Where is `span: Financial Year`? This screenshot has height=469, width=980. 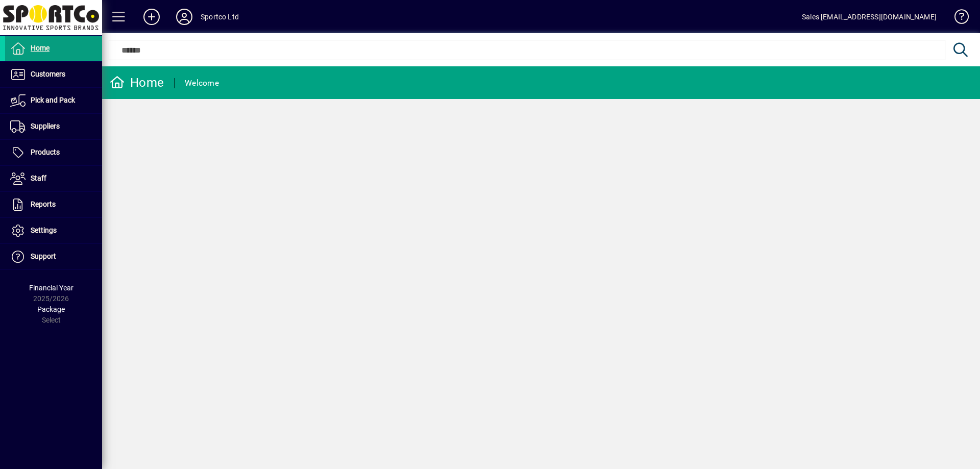
span: Financial Year is located at coordinates (51, 288).